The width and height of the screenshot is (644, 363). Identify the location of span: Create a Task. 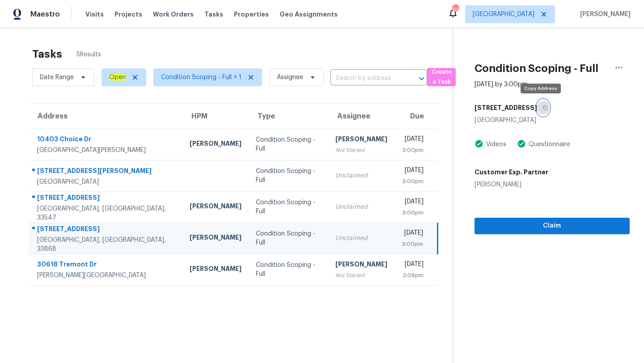
(441, 77).